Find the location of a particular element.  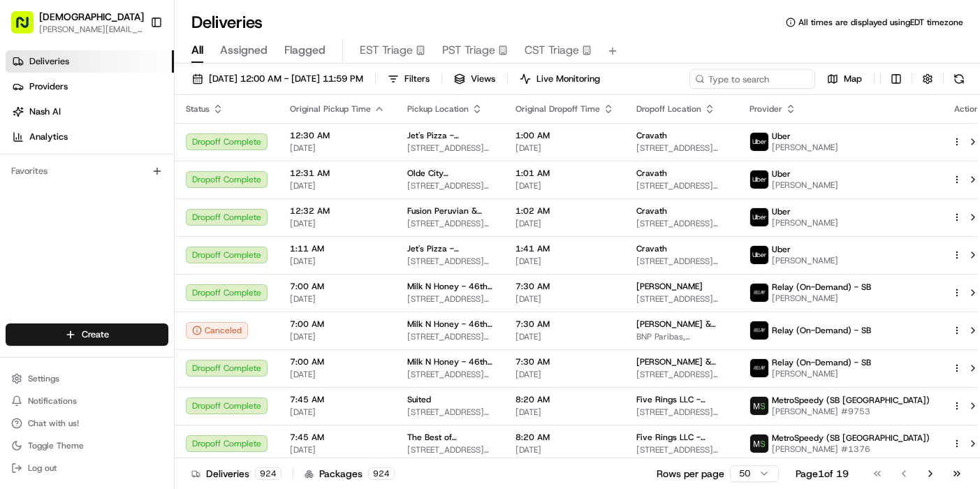

a: Nash AI is located at coordinates (90, 112).